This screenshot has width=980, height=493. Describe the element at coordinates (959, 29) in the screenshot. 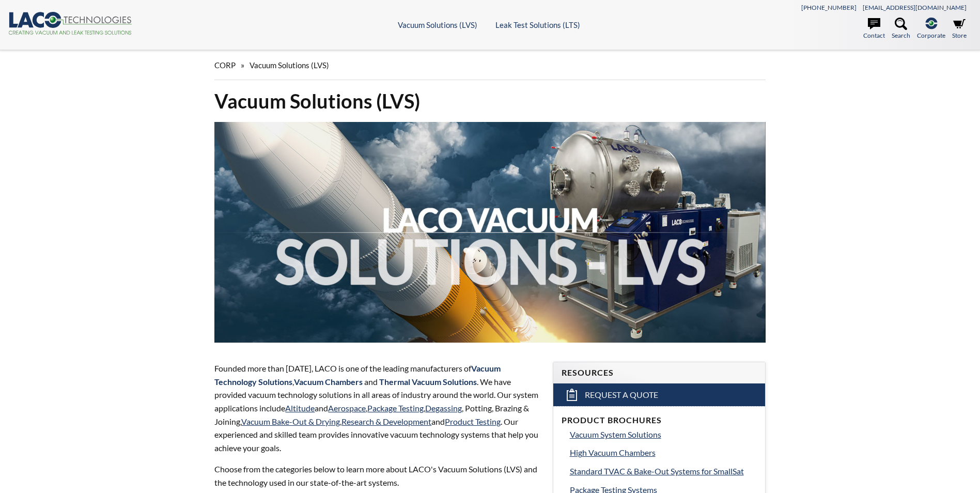

I see `a: Store` at that location.